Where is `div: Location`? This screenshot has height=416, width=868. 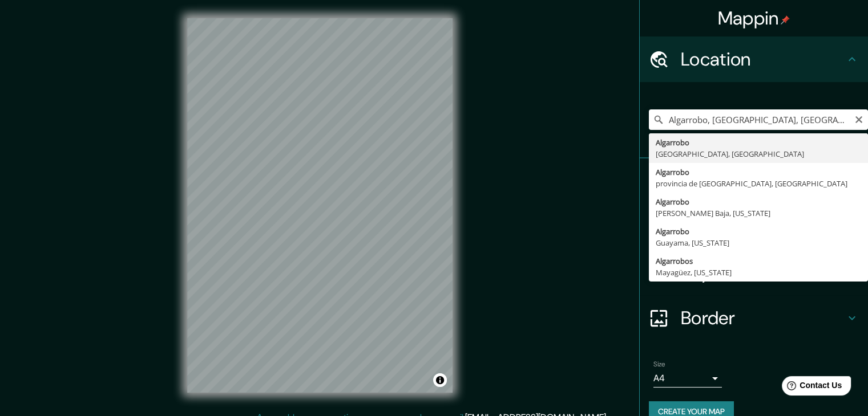 div: Location is located at coordinates (754, 59).